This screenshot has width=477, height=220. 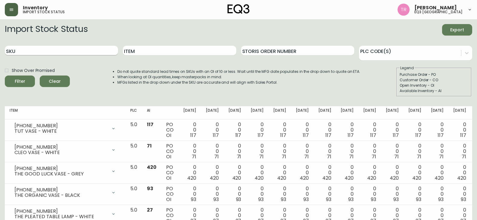 I want to click on div: Filter, so click(x=20, y=81).